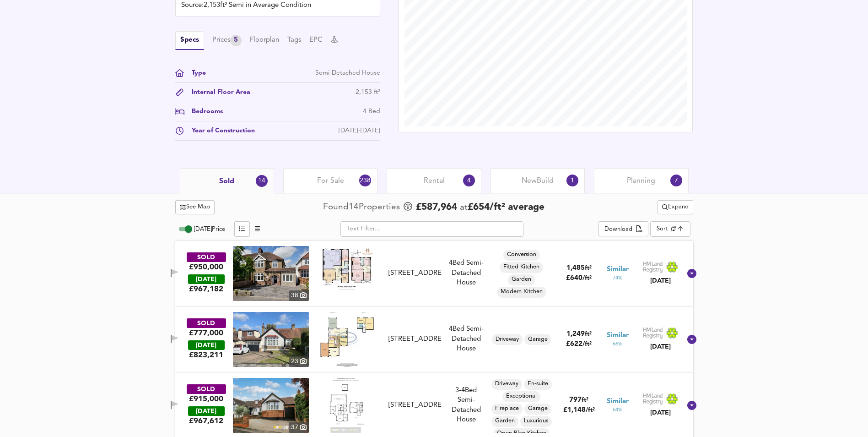 This screenshot has height=437, width=868. Describe the element at coordinates (585, 400) in the screenshot. I see `span: ft²` at that location.